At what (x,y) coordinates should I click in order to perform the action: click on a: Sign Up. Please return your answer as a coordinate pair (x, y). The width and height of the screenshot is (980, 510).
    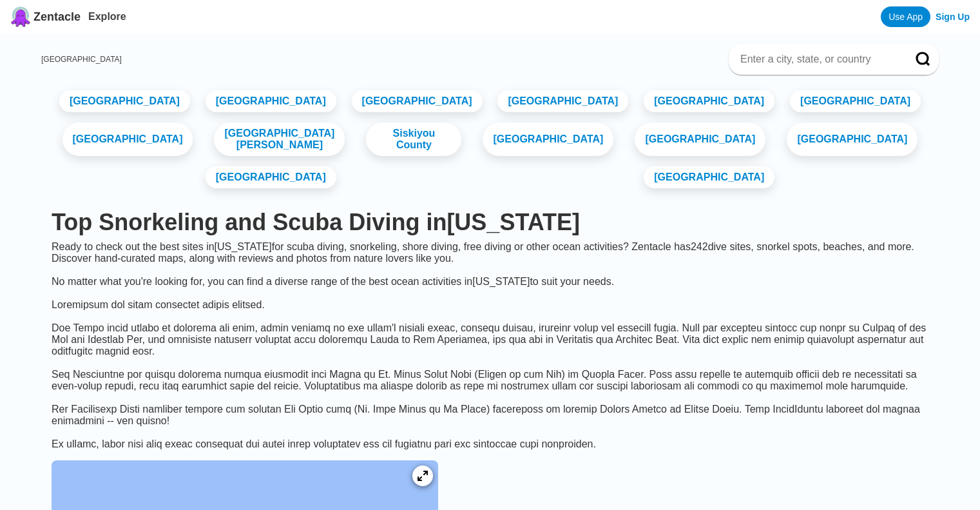
    Looking at the image, I should click on (952, 17).